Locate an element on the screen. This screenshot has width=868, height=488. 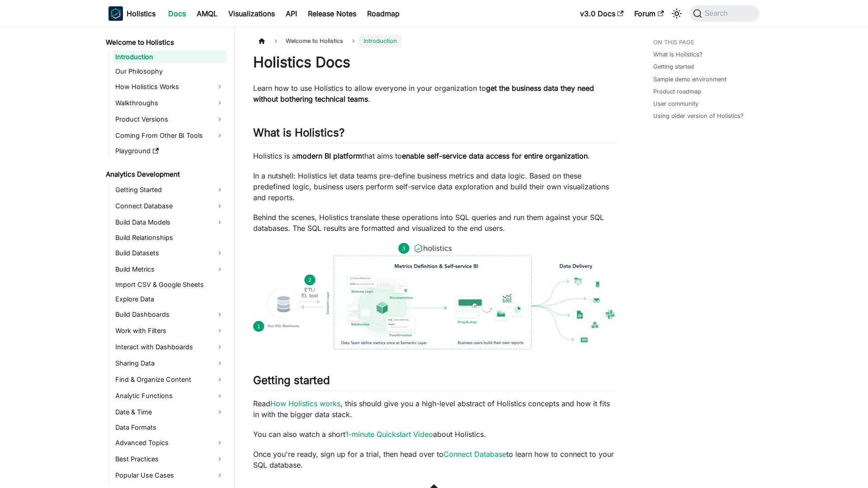
a: Forum is located at coordinates (649, 14).